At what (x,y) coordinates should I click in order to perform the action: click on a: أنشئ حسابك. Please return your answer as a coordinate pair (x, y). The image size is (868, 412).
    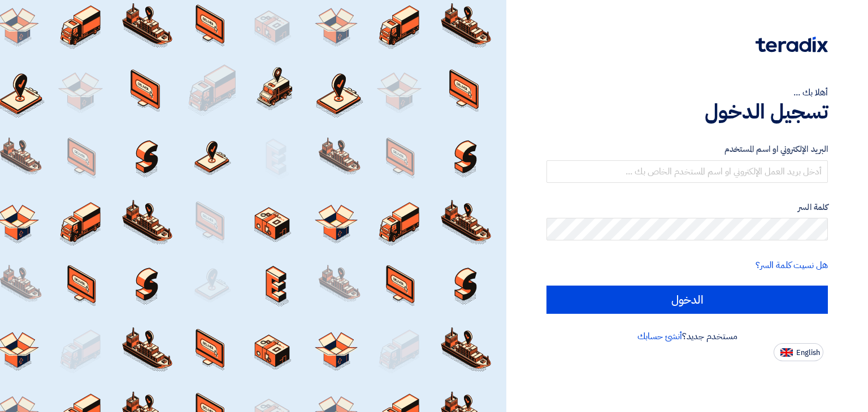
    Looking at the image, I should click on (659, 336).